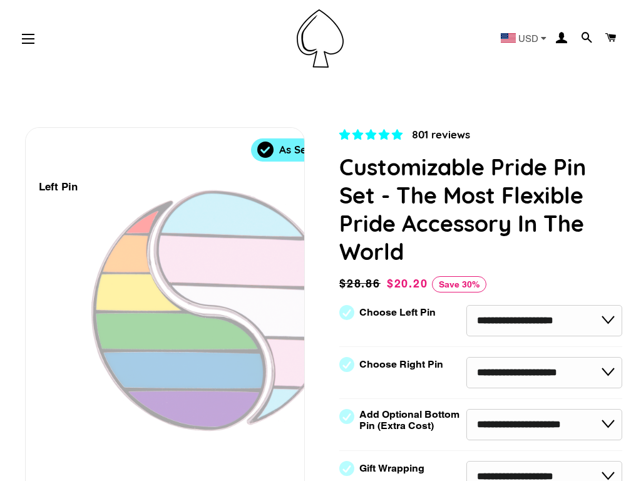 This screenshot has width=641, height=481. I want to click on label: Gift Wrapping, so click(392, 468).